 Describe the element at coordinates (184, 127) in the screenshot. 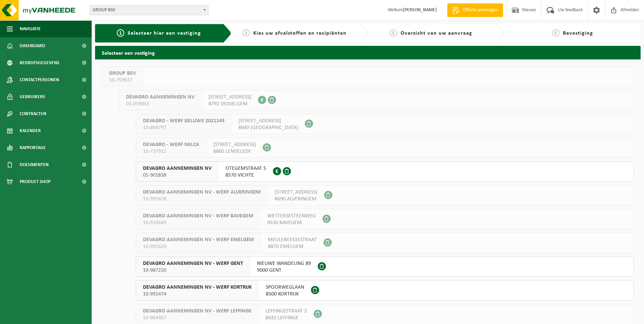

I see `span: 10-869797` at that location.